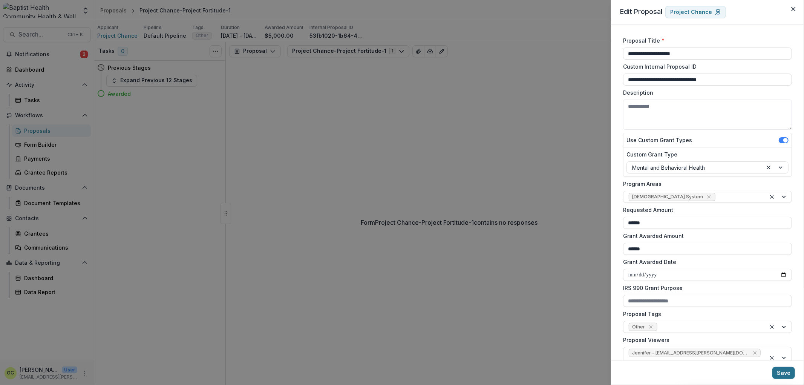 This screenshot has height=385, width=804. Describe the element at coordinates (706, 314) in the screenshot. I see `label: Proposal Tags` at that location.